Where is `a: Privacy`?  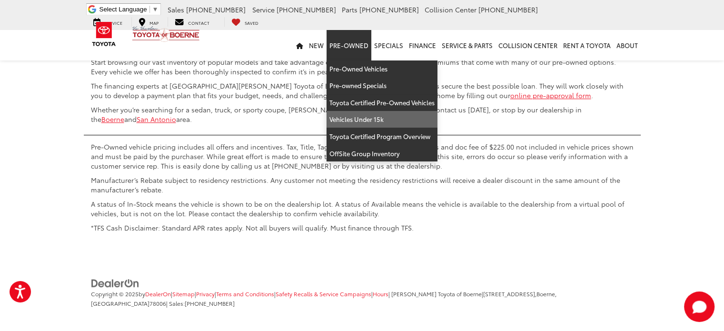
a: Privacy is located at coordinates (205, 293).